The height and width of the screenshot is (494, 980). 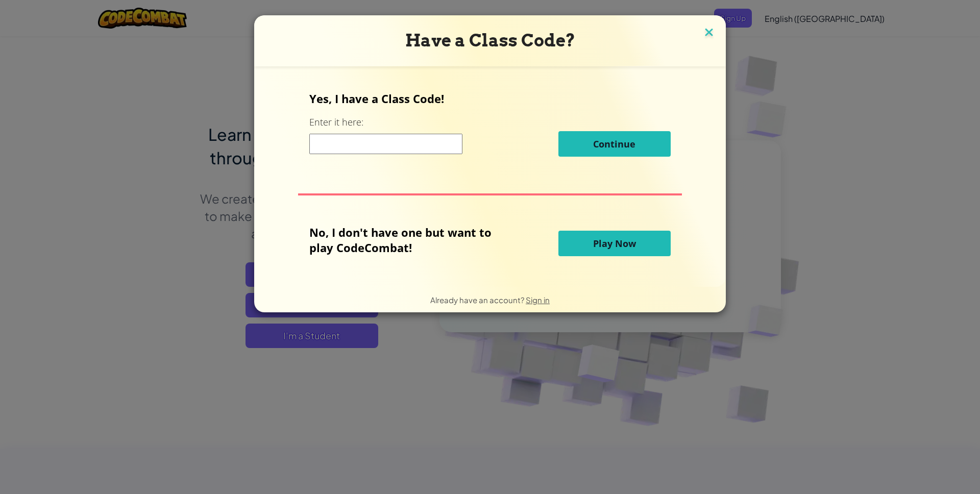 What do you see at coordinates (614, 144) in the screenshot?
I see `button: Continue` at bounding box center [614, 144].